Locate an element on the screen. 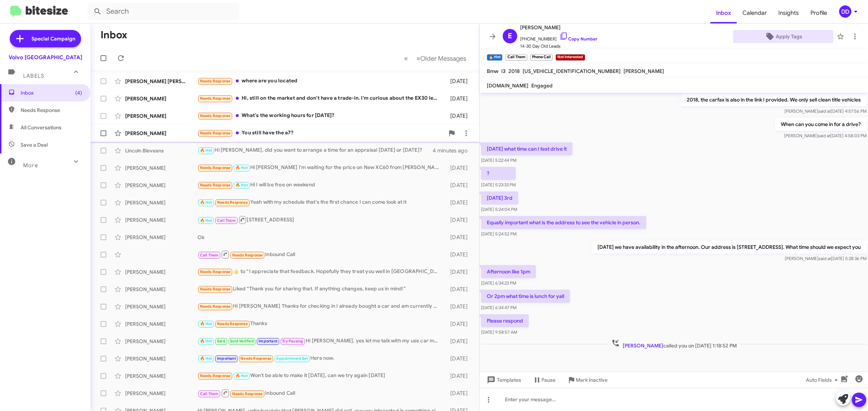 The width and height of the screenshot is (868, 411). a: Calendar is located at coordinates (755, 13).